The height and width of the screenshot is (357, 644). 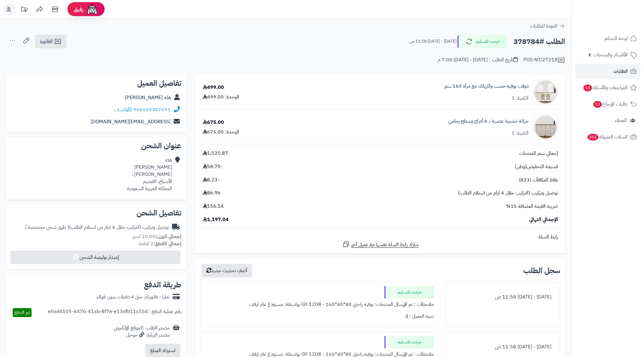 I want to click on a: المراجعات والأسئلة14, so click(x=608, y=88).